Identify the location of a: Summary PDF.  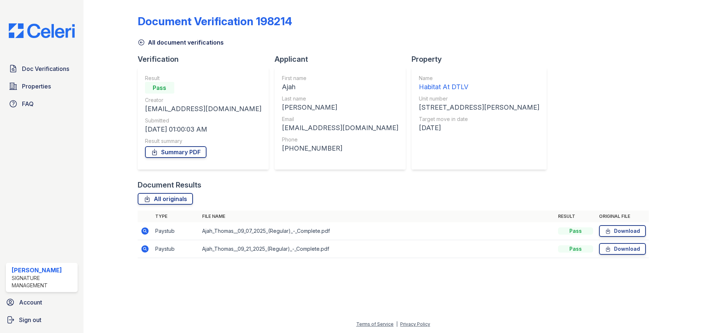
(176, 152).